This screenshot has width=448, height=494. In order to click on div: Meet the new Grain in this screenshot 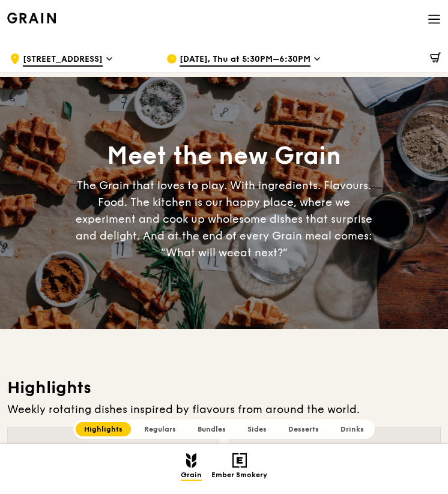, I will do `click(224, 156)`.